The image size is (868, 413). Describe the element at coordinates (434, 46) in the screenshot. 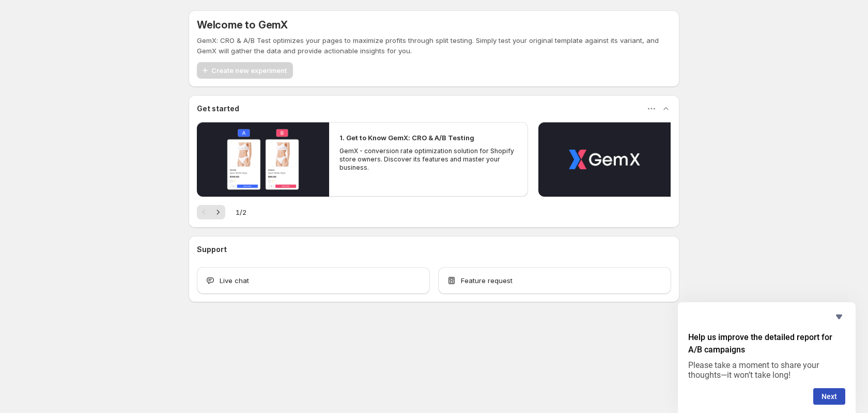

I see `p: GemX: CRO & A/B Test optimizes your pages to maximize profits through split testing. Simply test ...` at that location.